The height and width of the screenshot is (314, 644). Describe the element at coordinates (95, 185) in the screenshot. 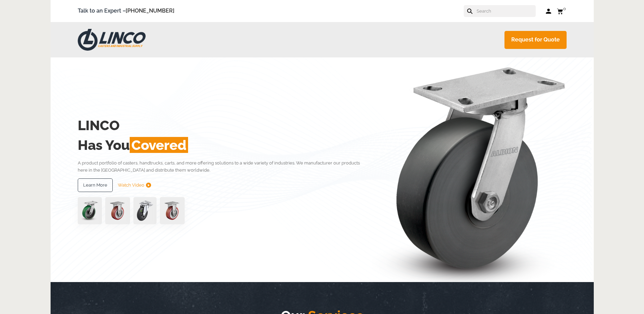

I see `a: Learn More` at that location.